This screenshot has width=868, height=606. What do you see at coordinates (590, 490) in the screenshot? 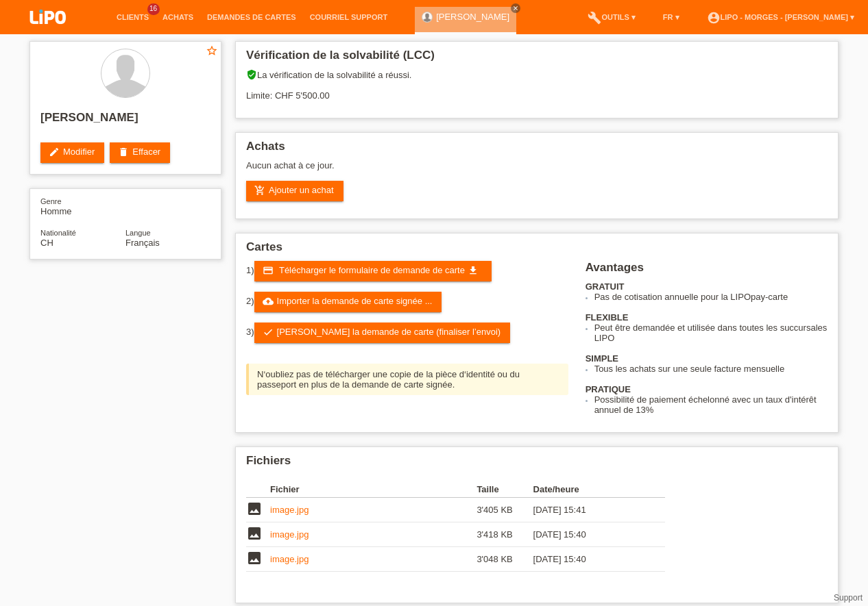
I see `th: Date/heure` at bounding box center [590, 490].